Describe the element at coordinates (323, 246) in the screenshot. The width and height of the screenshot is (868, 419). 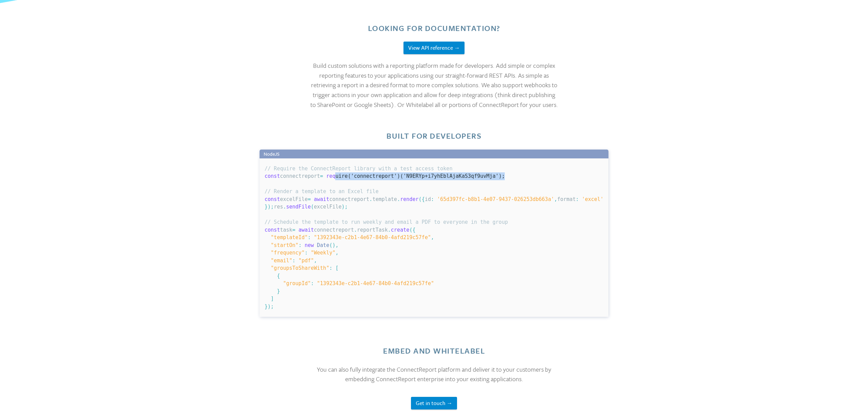
I see `span: Date` at that location.